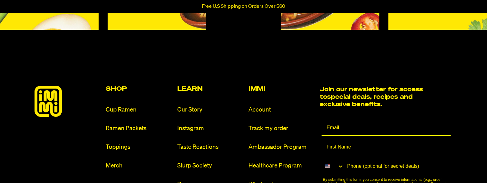 Image resolution: width=487 pixels, height=183 pixels. What do you see at coordinates (333, 166) in the screenshot?
I see `button: Search Countries` at bounding box center [333, 166].